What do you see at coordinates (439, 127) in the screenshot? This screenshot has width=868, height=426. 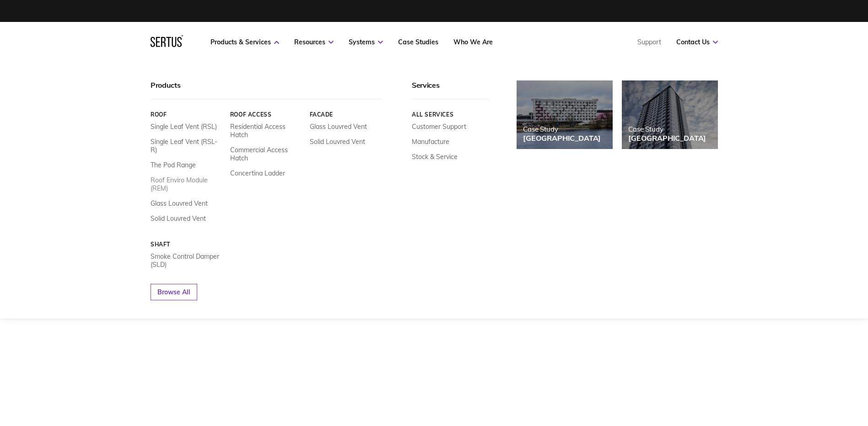 I see `a: Customer Support` at bounding box center [439, 127].